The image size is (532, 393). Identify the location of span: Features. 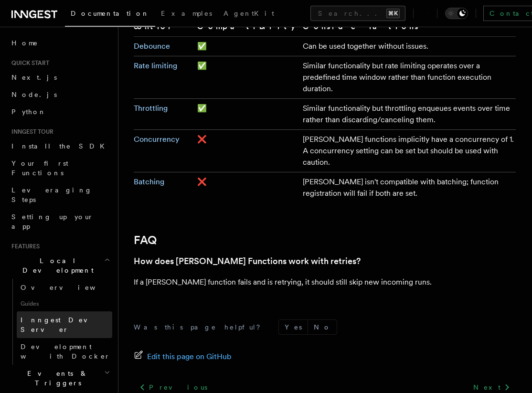
(23, 247).